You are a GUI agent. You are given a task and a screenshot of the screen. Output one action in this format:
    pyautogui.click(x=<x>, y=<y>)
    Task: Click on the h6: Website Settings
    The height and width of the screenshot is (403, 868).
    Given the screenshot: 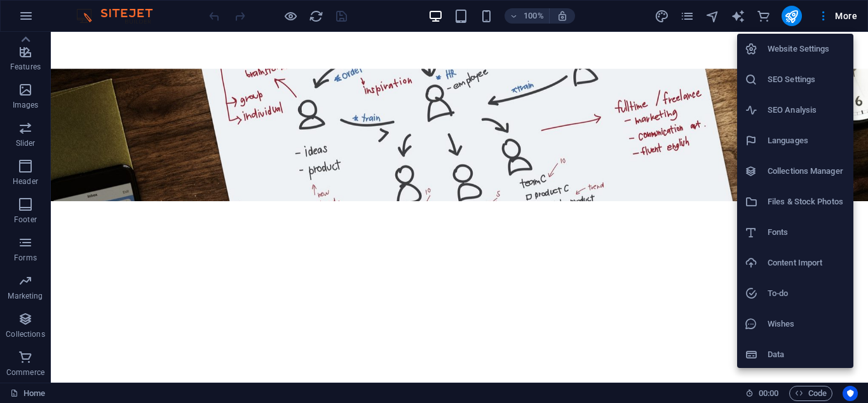 What is the action you would take?
    pyautogui.click(x=807, y=49)
    